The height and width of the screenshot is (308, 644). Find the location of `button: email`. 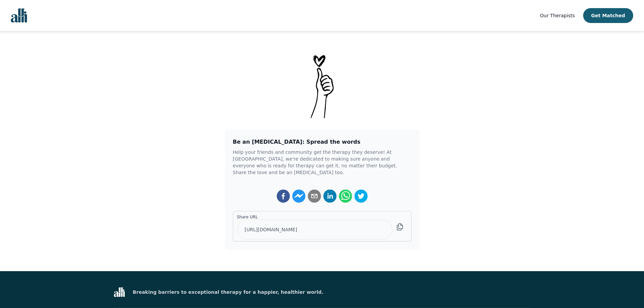

button: email is located at coordinates (314, 196).